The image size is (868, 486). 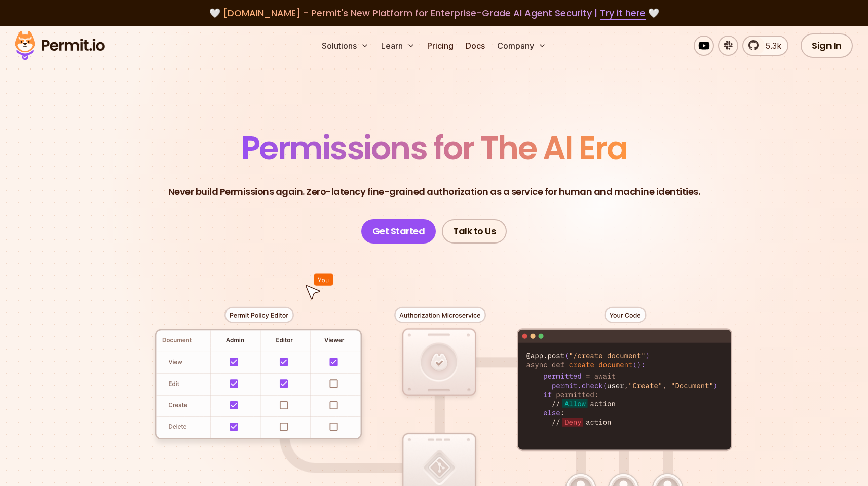 I want to click on a: Sign In, so click(x=827, y=45).